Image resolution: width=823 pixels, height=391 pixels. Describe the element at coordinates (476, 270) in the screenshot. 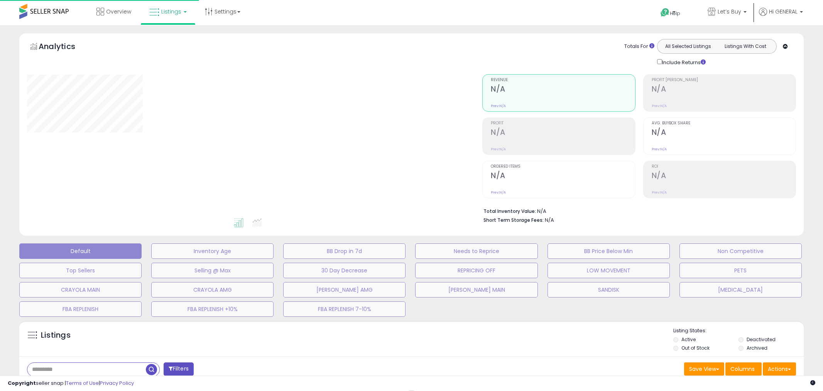

I see `button: REPRICING OFF` at that location.